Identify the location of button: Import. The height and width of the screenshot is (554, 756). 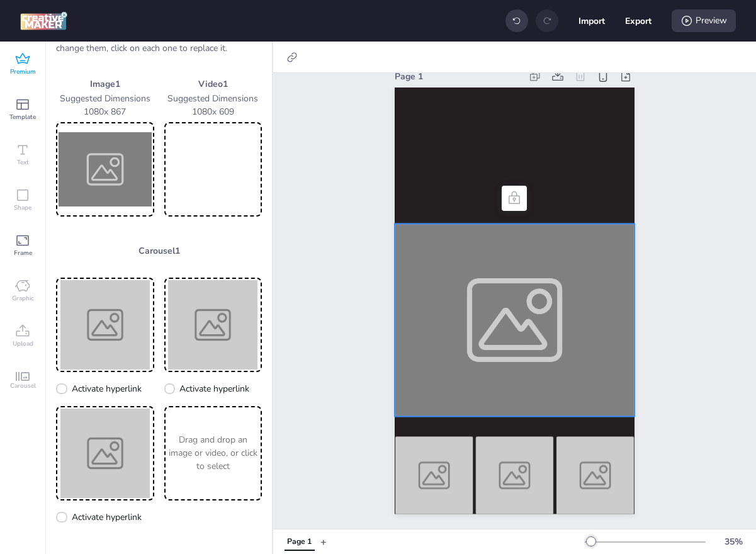
(592, 20).